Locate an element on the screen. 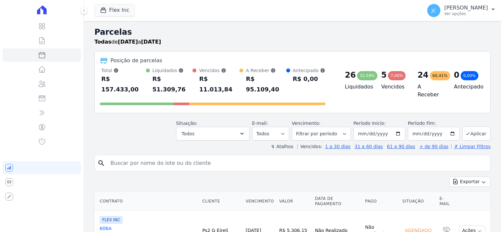 Image resolution: width=501 pixels, height=232 pixels. h2: Parcelas is located at coordinates (292, 32).